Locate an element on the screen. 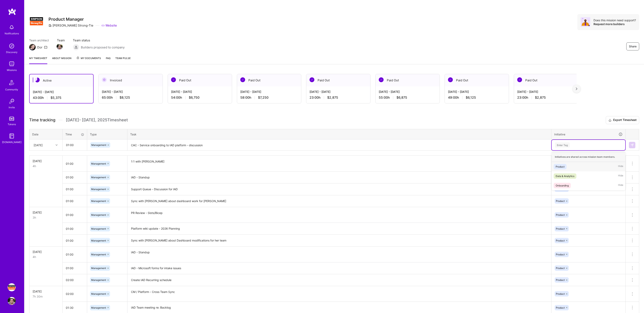  div: 43:00 h is located at coordinates (61, 98).